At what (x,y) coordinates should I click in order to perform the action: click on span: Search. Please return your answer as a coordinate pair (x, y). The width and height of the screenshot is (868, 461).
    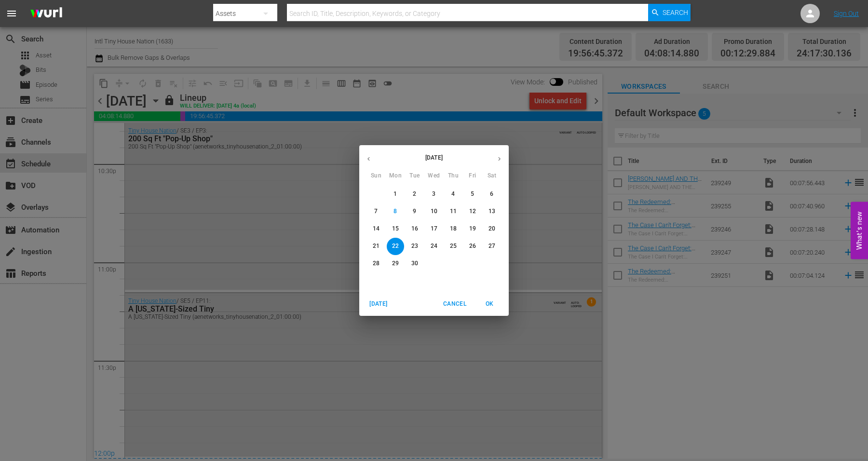
    Looking at the image, I should click on (675, 13).